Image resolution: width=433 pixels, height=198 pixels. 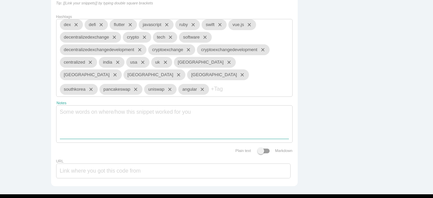 I want to click on input: +Tag, so click(x=231, y=89).